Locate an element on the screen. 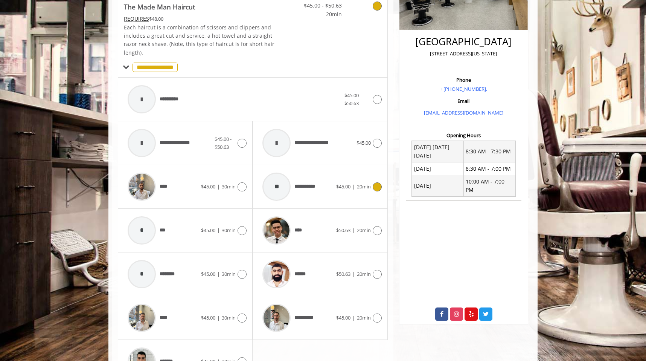  b: The Made Man Haircut is located at coordinates (159, 7).